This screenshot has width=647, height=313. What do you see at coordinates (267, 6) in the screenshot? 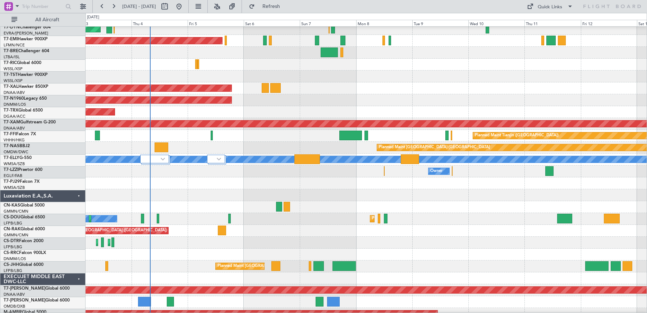
I see `button: Refresh` at bounding box center [267, 6].